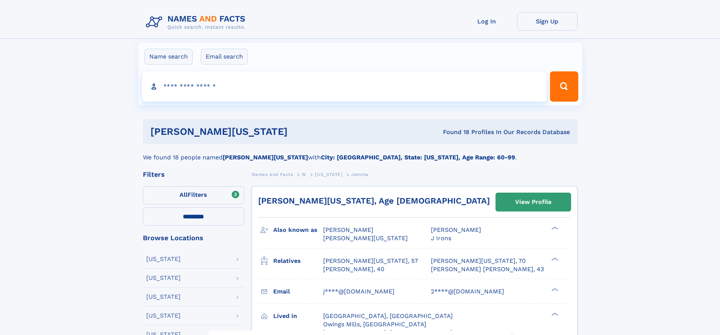 The width and height of the screenshot is (720, 335). I want to click on input: search input, so click(344, 87).